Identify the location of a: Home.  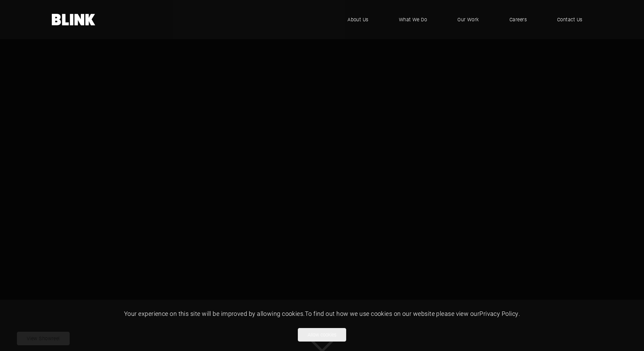
(73, 20).